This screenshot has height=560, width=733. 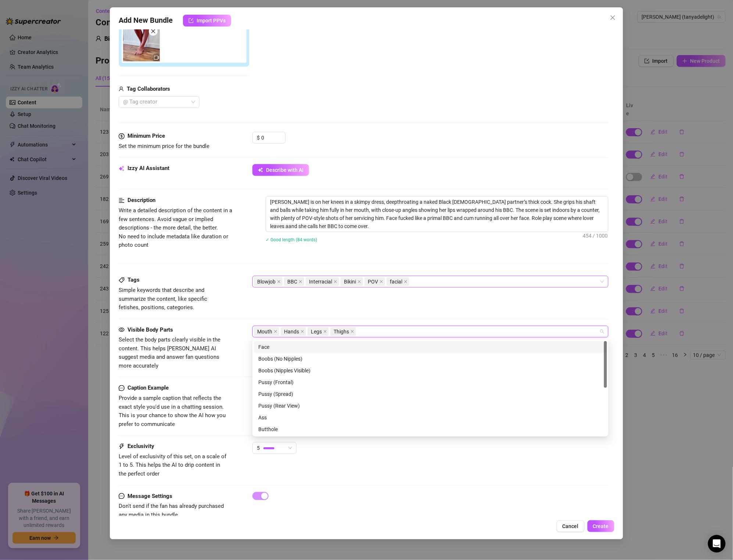 What do you see at coordinates (431, 371) in the screenshot?
I see `div: Boobs (Nipples Visible)` at bounding box center [431, 371].